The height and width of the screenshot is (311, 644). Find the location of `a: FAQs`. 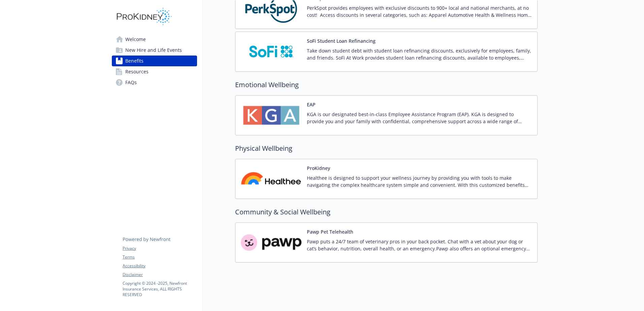

a: FAQs is located at coordinates (154, 83).